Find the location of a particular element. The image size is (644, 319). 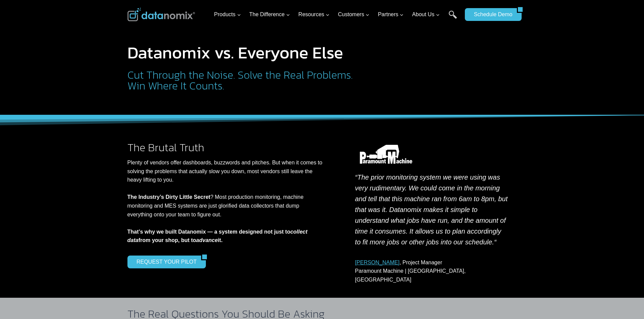

span: Customers is located at coordinates (353, 14).